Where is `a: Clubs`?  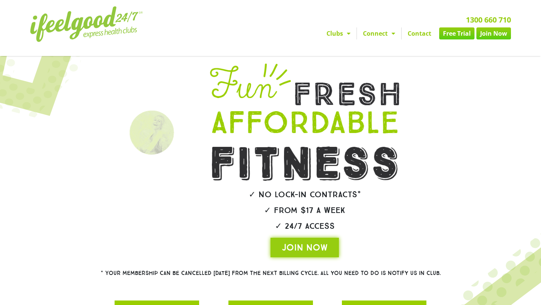
a: Clubs is located at coordinates (338, 33).